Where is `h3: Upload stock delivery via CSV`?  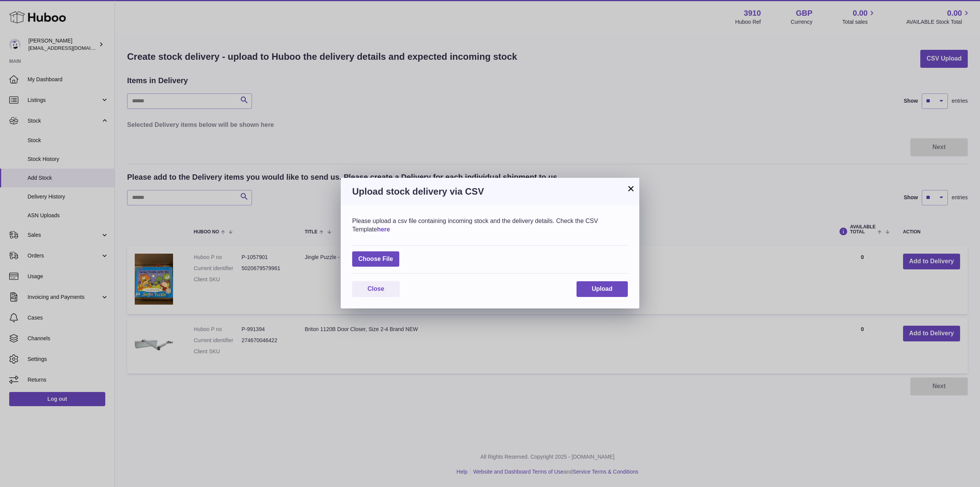
h3: Upload stock delivery via CSV is located at coordinates (490, 191).